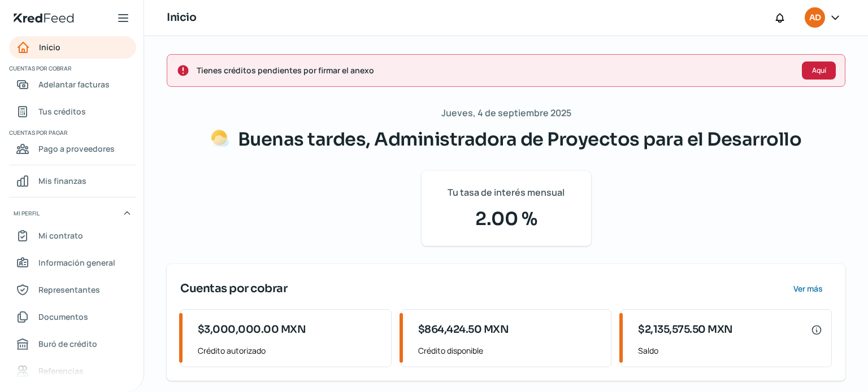 The height and width of the screenshot is (392, 868). I want to click on span: Información general, so click(77, 262).